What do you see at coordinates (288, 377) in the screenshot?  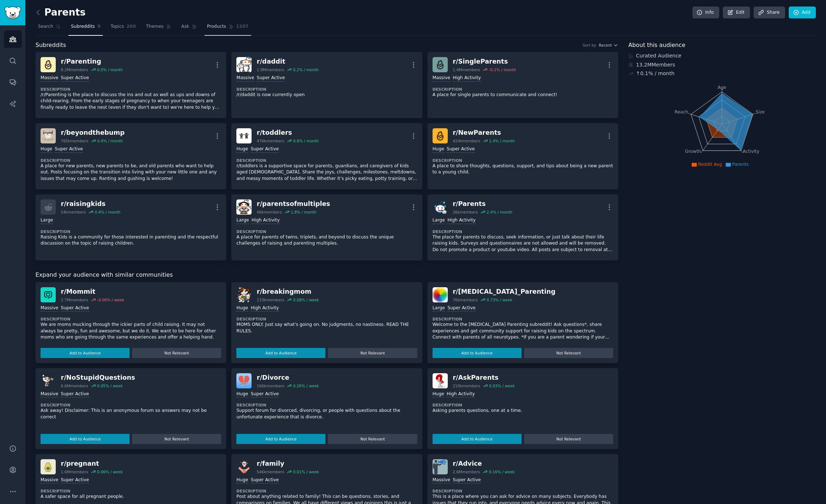 I see `div: r/ Divorce` at bounding box center [288, 377].